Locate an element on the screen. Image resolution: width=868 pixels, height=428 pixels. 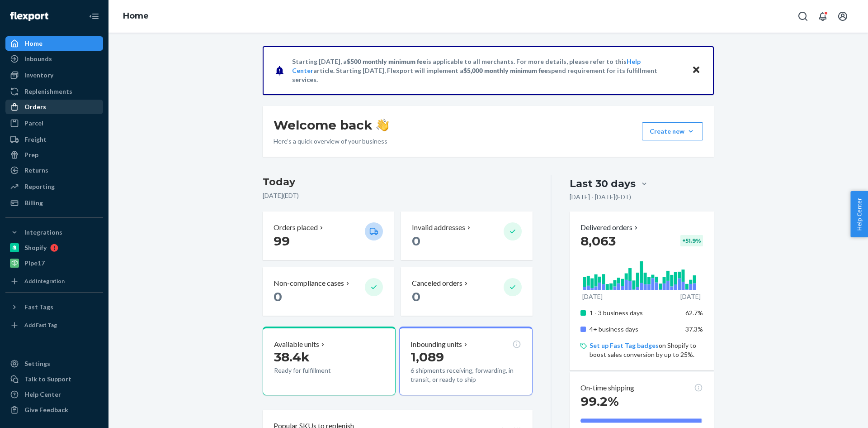
div: Returns is located at coordinates (37, 170).